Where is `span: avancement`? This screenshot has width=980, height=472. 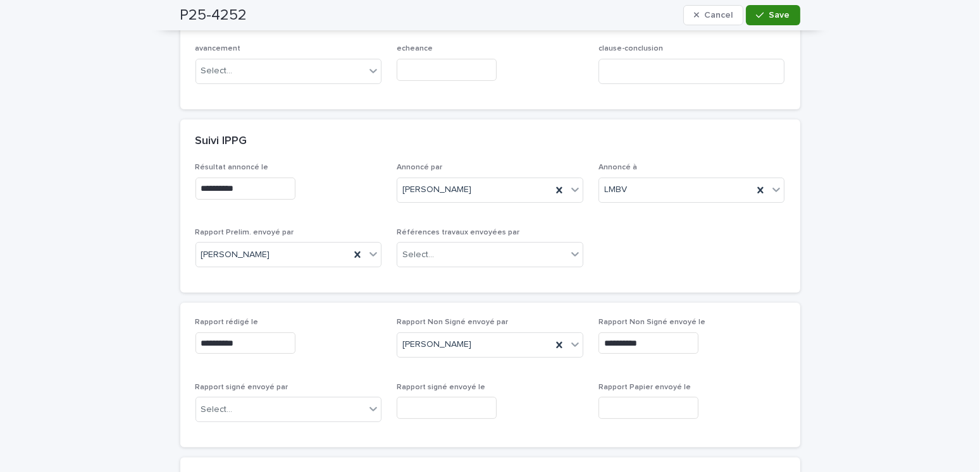 span: avancement is located at coordinates (219, 49).